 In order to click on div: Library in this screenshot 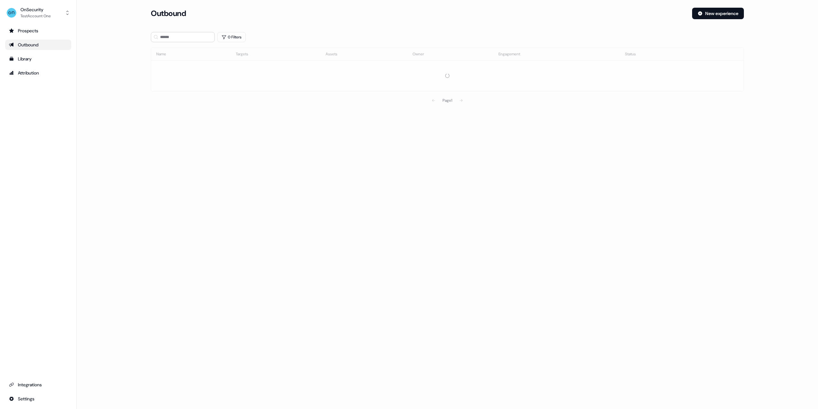, I will do `click(38, 59)`.